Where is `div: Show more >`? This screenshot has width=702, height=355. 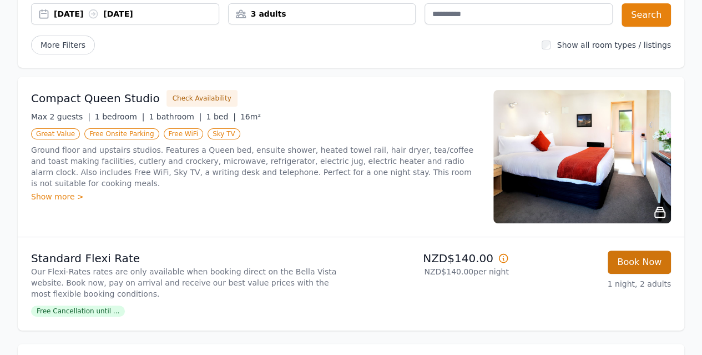 div: Show more > is located at coordinates (255, 197).